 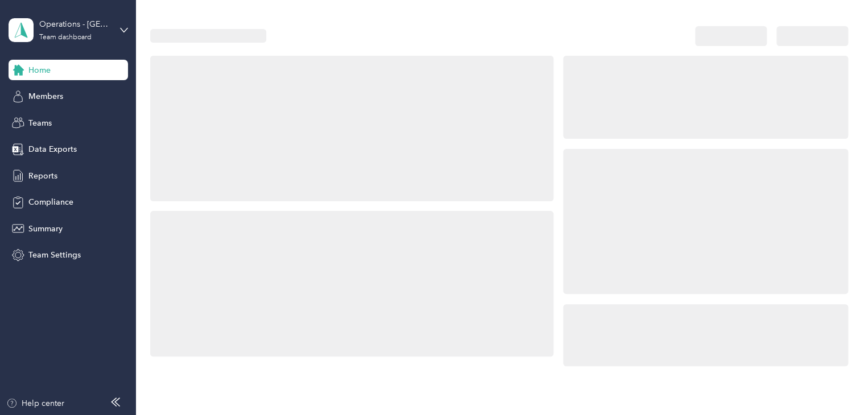 What do you see at coordinates (51, 202) in the screenshot?
I see `span: Compliance` at bounding box center [51, 202].